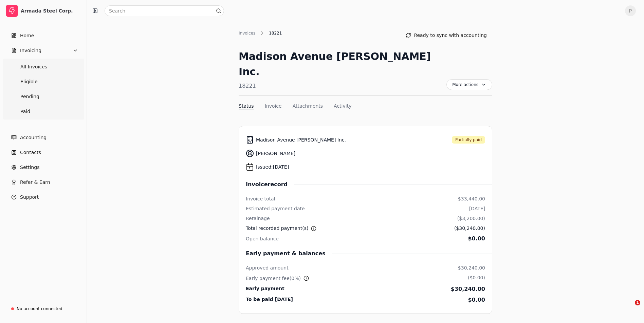  What do you see at coordinates (281, 228) in the screenshot?
I see `div: Total recorded payment(s)` at bounding box center [281, 228].